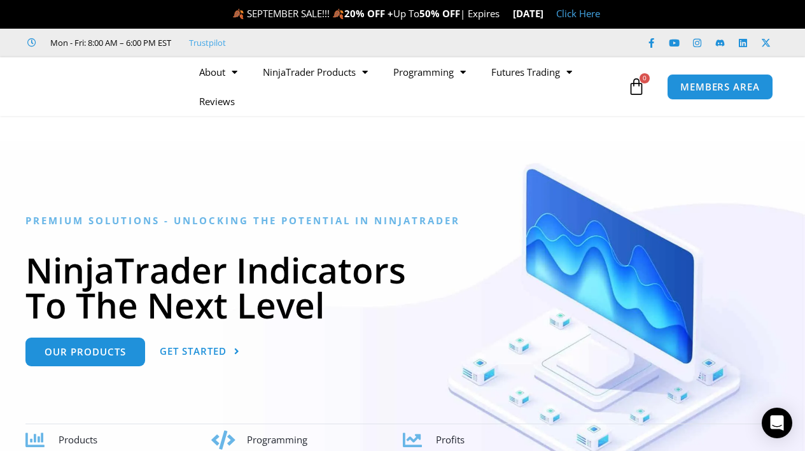 The width and height of the screenshot is (805, 451). I want to click on span: Profits, so click(450, 439).